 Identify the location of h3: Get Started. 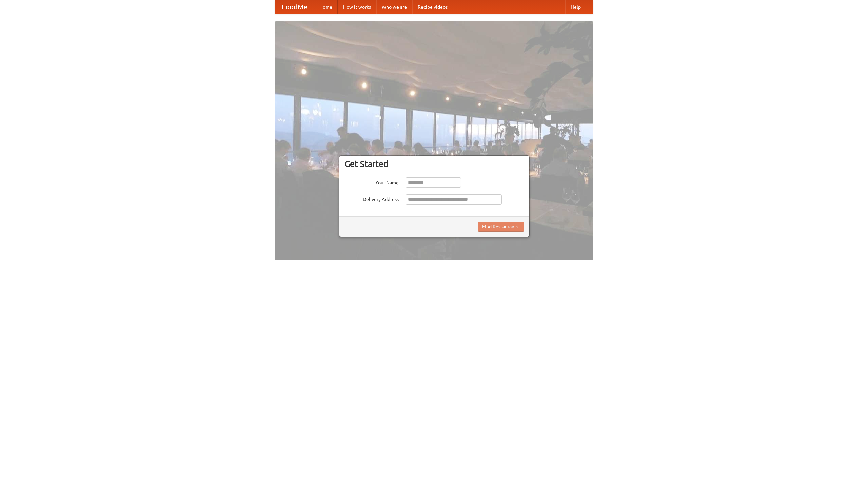
(434, 164).